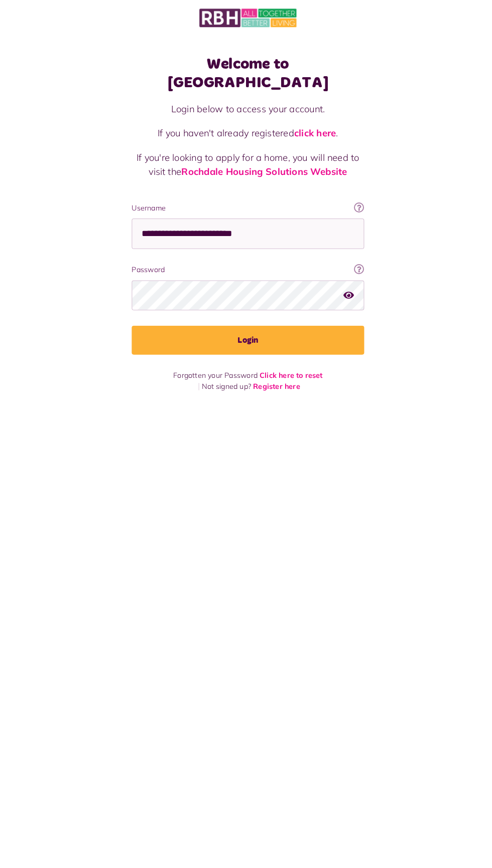 The height and width of the screenshot is (868, 492). What do you see at coordinates (288, 373) in the screenshot?
I see `a: Click here to reset` at bounding box center [288, 373].